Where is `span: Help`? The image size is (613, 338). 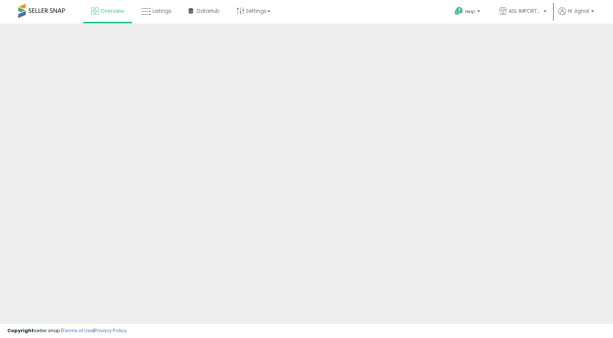 span: Help is located at coordinates (470, 11).